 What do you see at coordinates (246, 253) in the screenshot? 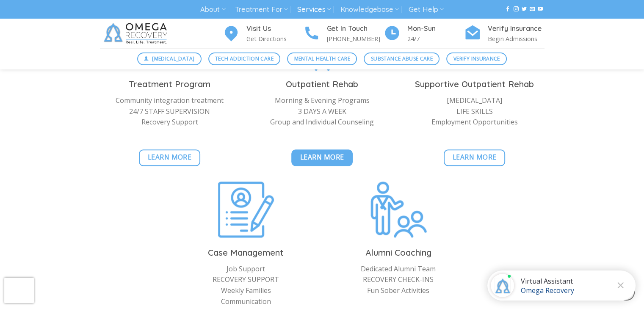
I see `h3: Case Management` at bounding box center [246, 253].